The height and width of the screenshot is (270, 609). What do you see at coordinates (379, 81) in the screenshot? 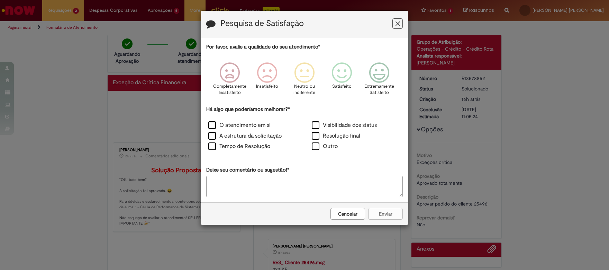
I see `div: Extremamente Satisfeito` at bounding box center [379, 81].